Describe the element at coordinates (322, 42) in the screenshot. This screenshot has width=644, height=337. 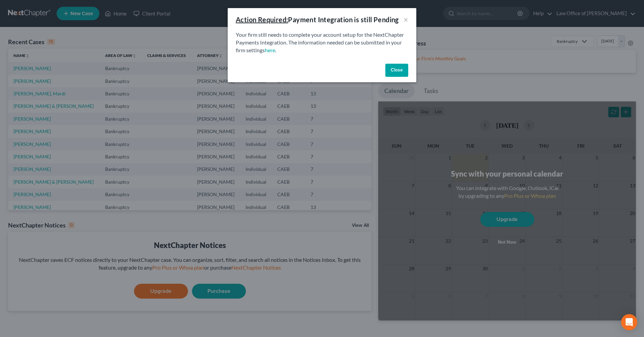
I see `p: Your firm still needs to complete your account setup for the NextChapter Payments Integration. Th...` at that location.